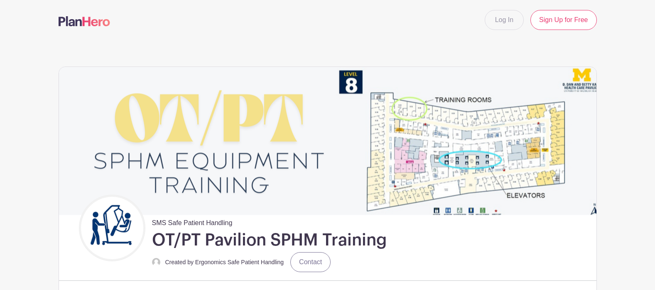 This screenshot has height=290, width=655. Describe the element at coordinates (84, 21) in the screenshot. I see `img: logo-507f7623f17ff9eddc593b1ce0a138ce2505c220e1c5a4e2b4648c50719b7d32.svg` at that location.